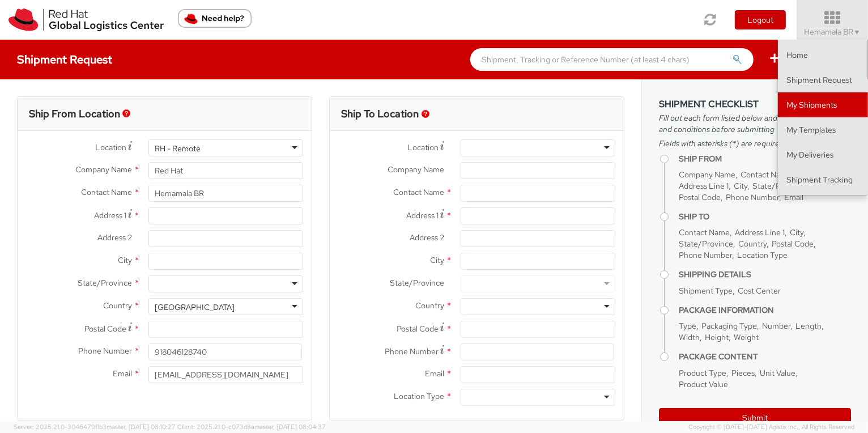 Image resolution: width=868 pixels, height=433 pixels. I want to click on span: Width, so click(689, 337).